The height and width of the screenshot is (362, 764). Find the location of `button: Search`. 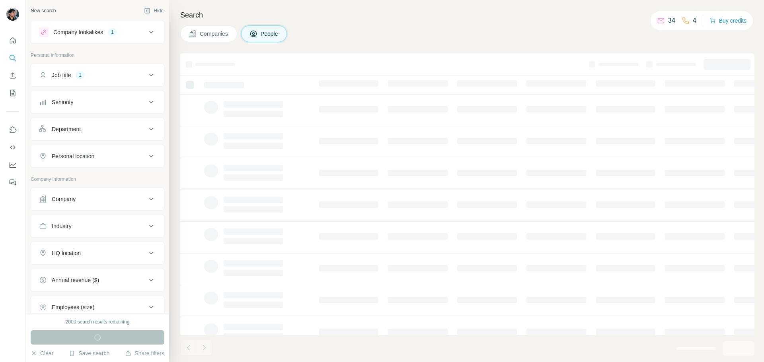

button: Search is located at coordinates (13, 58).